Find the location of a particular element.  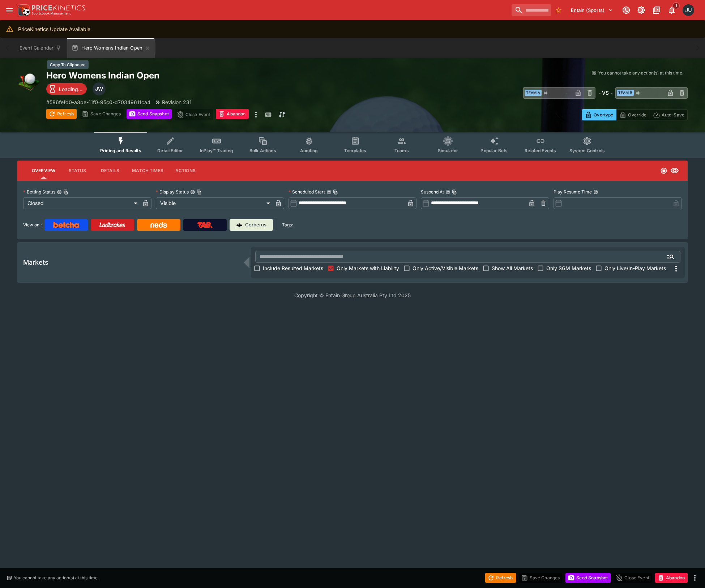

div: Justin.Walsh is located at coordinates (688, 10).